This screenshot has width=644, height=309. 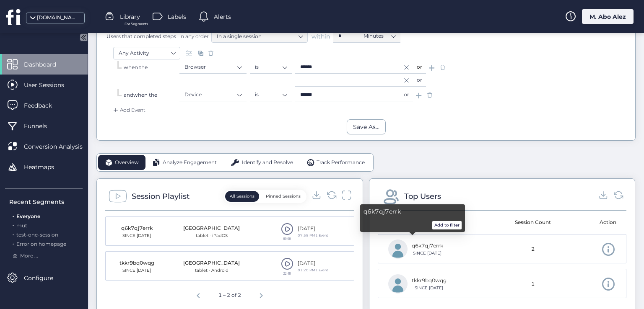 I want to click on nz-select-item: In a single session, so click(x=259, y=36).